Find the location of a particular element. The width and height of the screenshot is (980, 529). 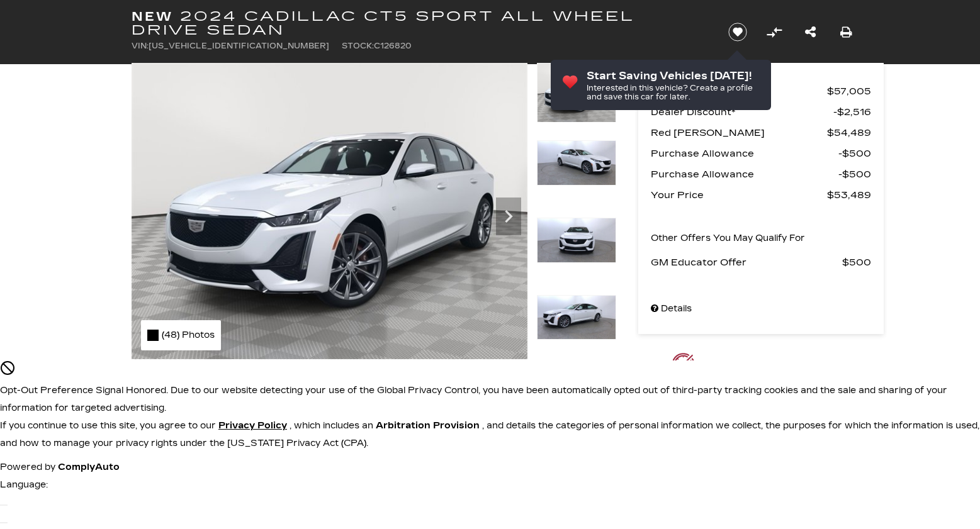

strong: New is located at coordinates (152, 17).